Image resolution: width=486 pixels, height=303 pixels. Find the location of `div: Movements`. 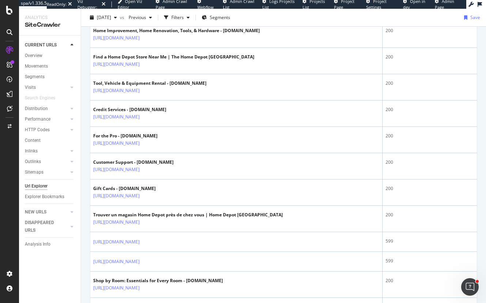

div: Movements is located at coordinates (36, 66).